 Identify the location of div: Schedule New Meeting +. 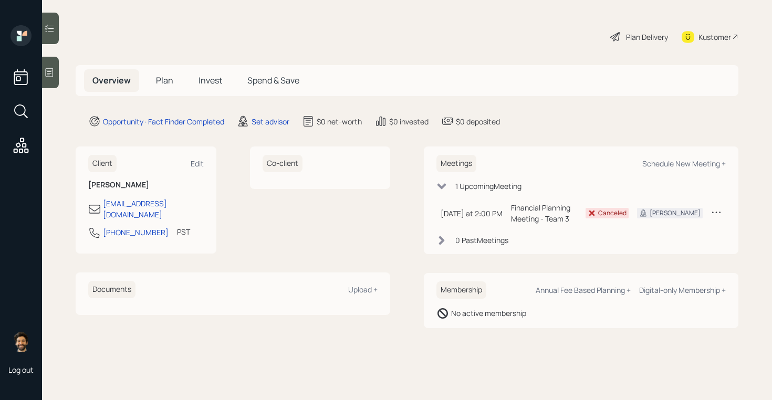
(684, 163).